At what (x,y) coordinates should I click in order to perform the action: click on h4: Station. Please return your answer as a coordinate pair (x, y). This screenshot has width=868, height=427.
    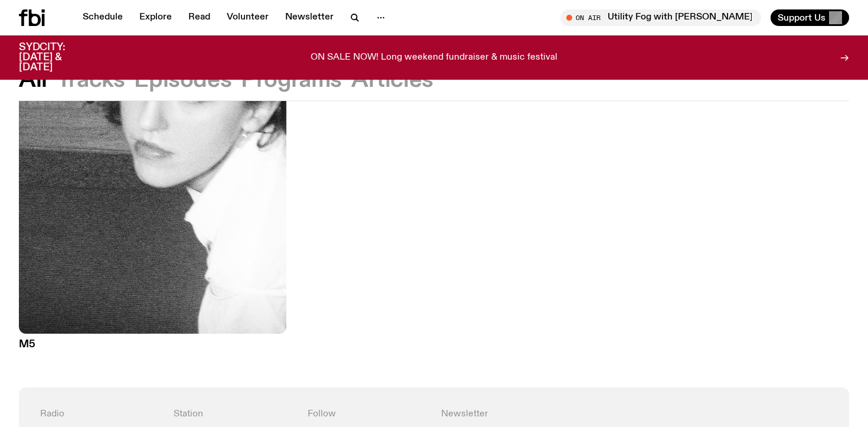
    Looking at the image, I should click on (233, 414).